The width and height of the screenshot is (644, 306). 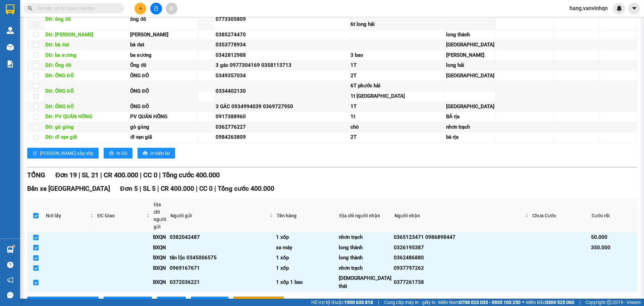 I want to click on strong: 0369 525 060, so click(x=560, y=302).